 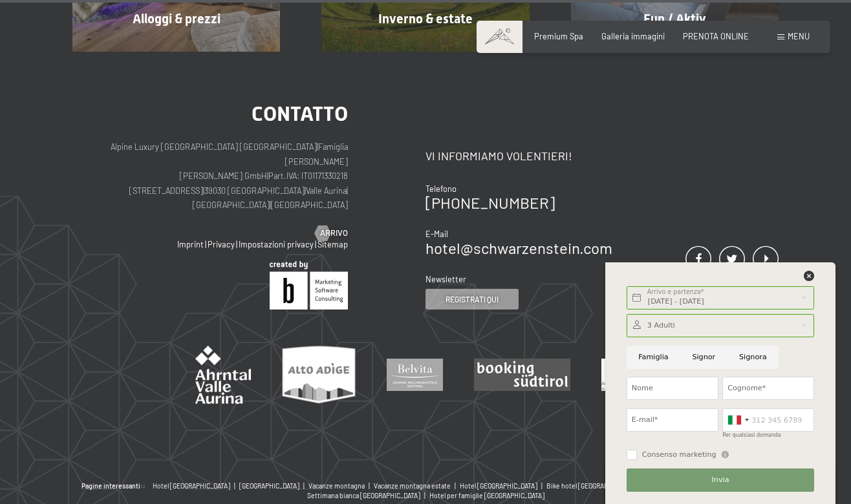 I want to click on a: Privacy, so click(x=221, y=244).